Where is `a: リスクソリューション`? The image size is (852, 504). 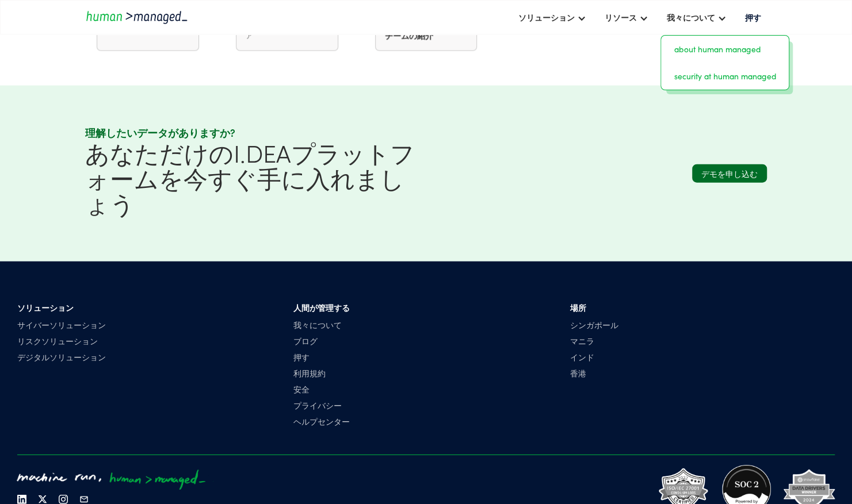 a: リスクソリューション is located at coordinates (61, 341).